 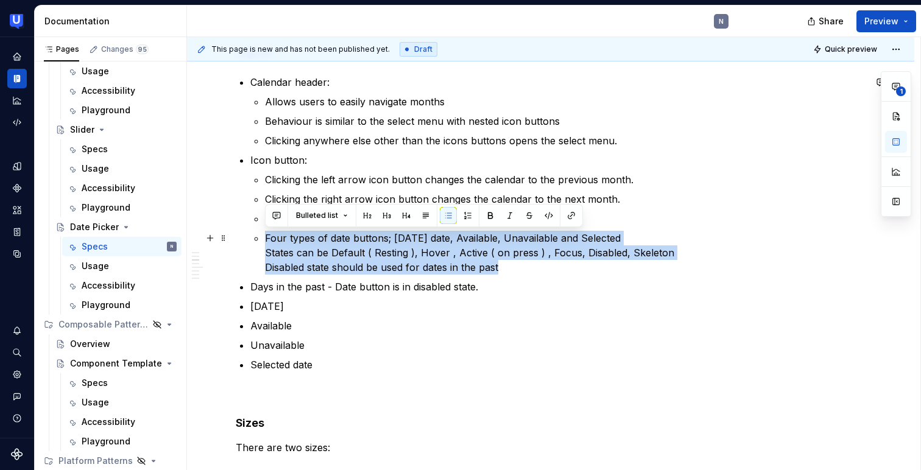 What do you see at coordinates (831, 21) in the screenshot?
I see `span: Share` at bounding box center [831, 21].